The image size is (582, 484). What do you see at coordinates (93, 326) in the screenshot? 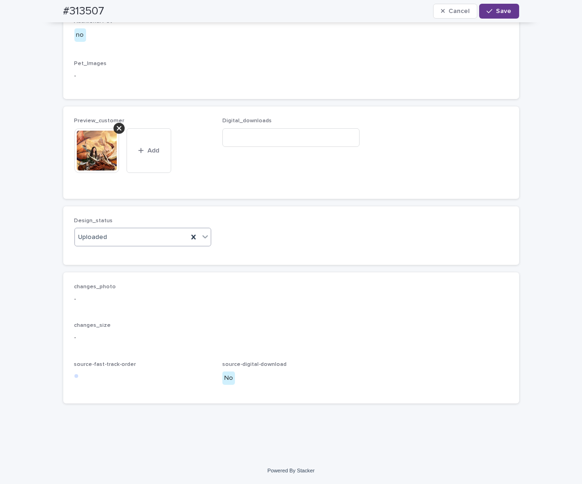
I see `span: changes_size` at bounding box center [93, 326].